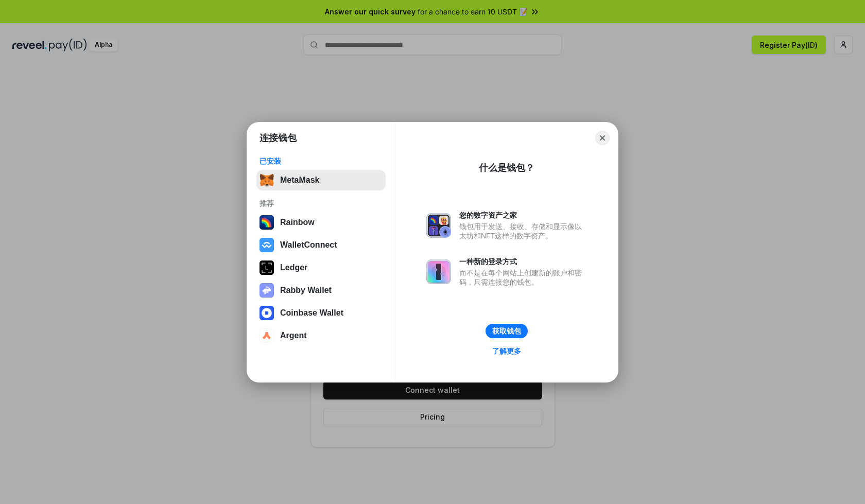  I want to click on div: 推荐, so click(321, 204).